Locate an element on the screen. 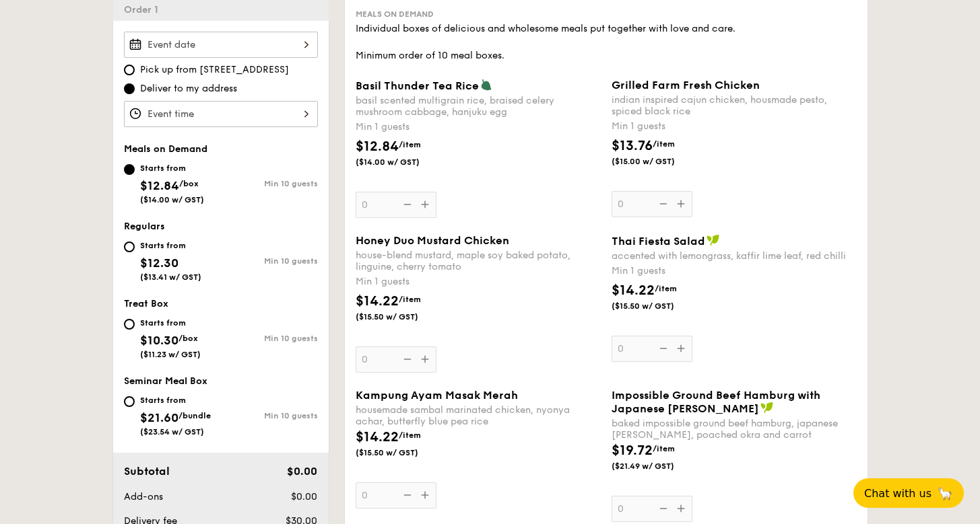 The width and height of the screenshot is (980, 524). div: accented with lemongrass, kaffir lime leaf, red chilli is located at coordinates (734, 256).